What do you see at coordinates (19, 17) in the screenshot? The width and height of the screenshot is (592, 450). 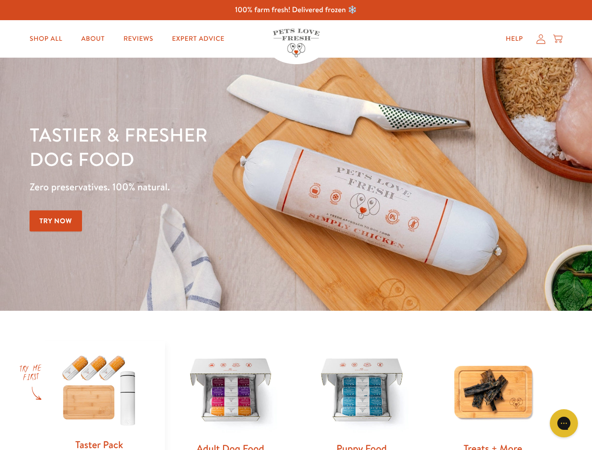 I see `button: Open gorgias live chat` at bounding box center [19, 17].